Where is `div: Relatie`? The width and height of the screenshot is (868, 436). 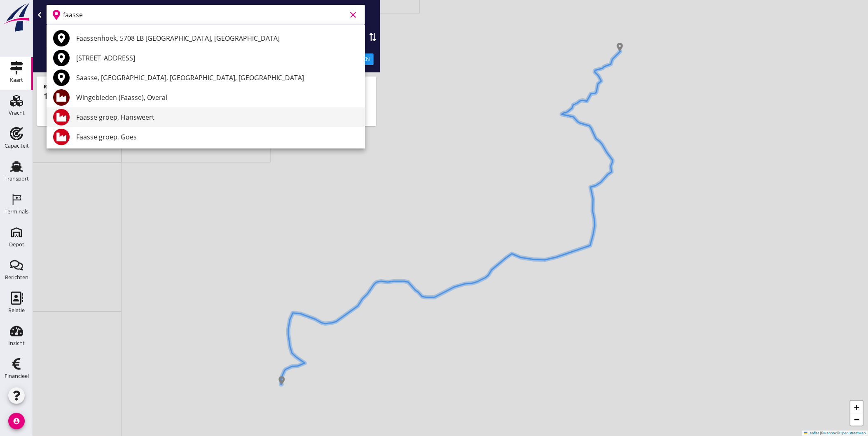 div: Relatie is located at coordinates (16, 310).